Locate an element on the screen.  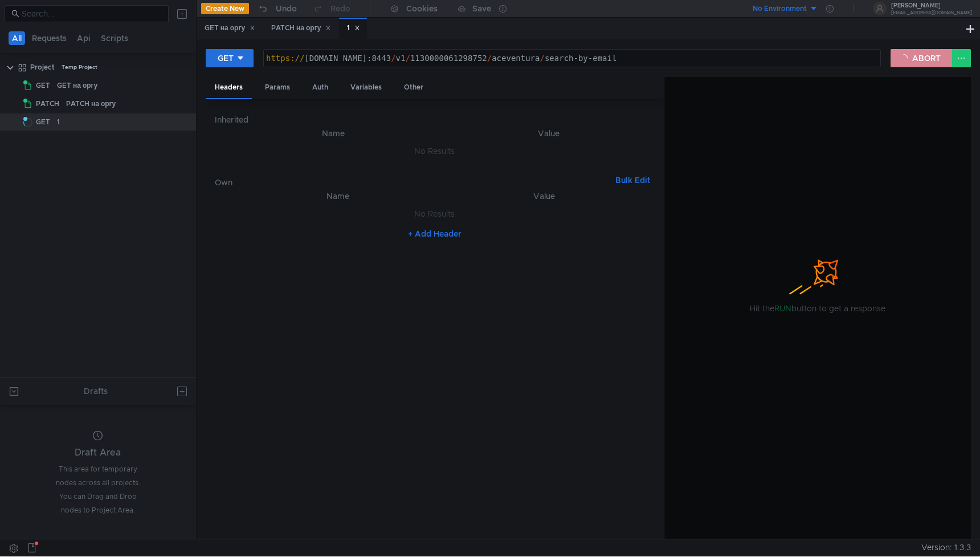
button: Bulk Edit is located at coordinates (633, 180).